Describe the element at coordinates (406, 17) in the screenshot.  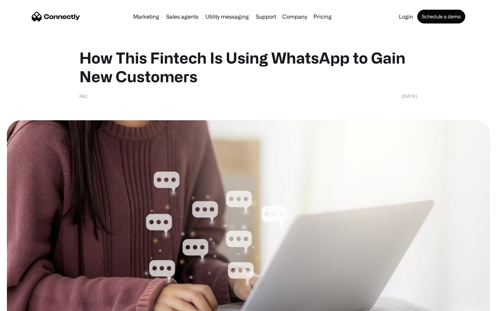
I see `a: Login` at that location.